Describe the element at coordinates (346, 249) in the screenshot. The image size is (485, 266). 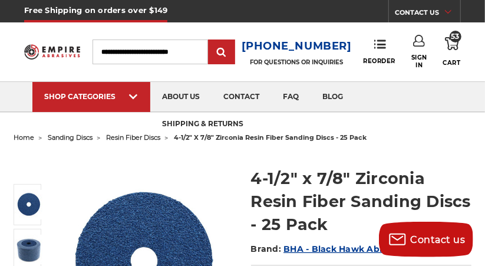
I see `a: BHA - Black Hawk Abrasives` at that location.